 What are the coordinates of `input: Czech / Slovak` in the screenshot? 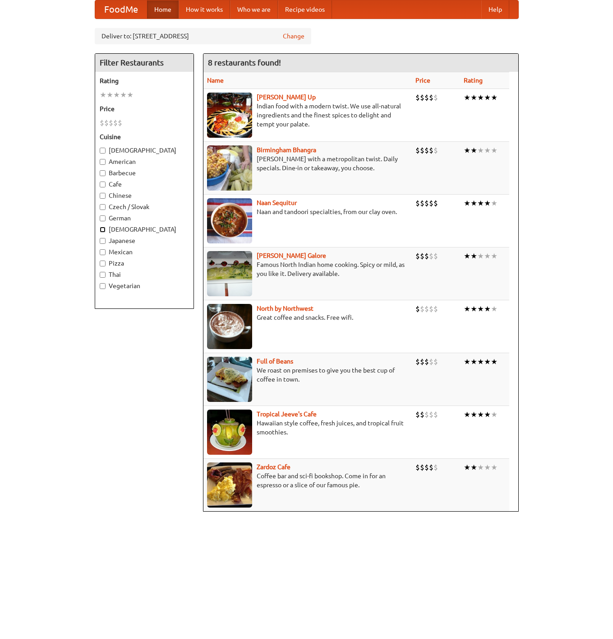 It's located at (102, 207).